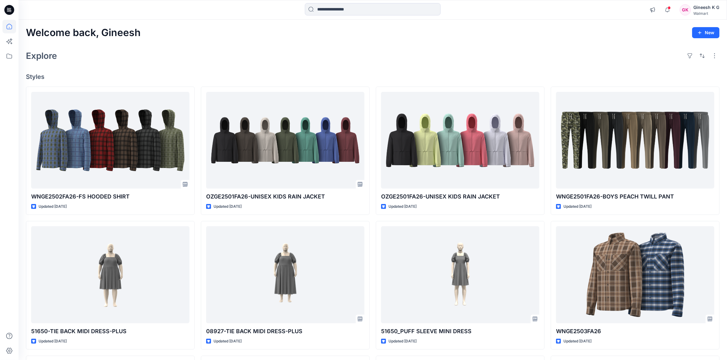 The image size is (727, 360). I want to click on div: Walmart, so click(706, 13).